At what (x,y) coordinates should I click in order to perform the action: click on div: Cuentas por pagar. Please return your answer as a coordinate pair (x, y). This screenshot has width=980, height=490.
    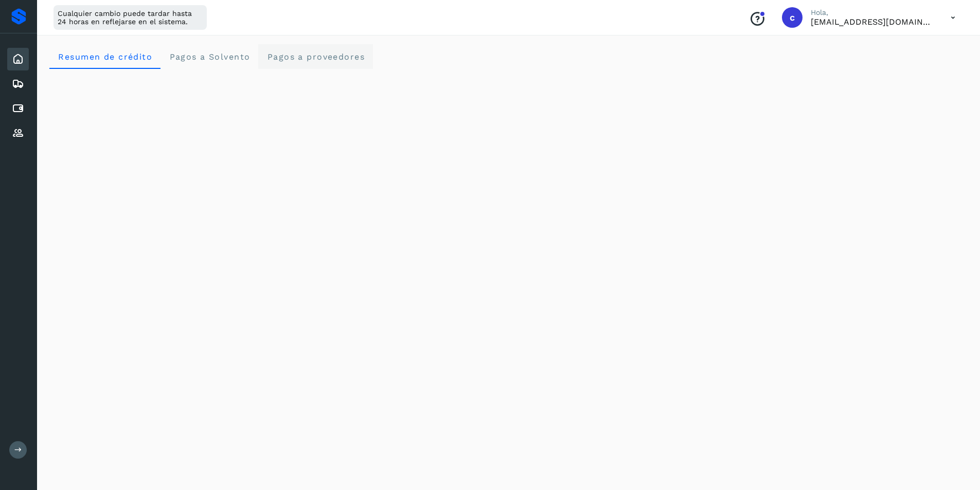
    Looking at the image, I should click on (18, 108).